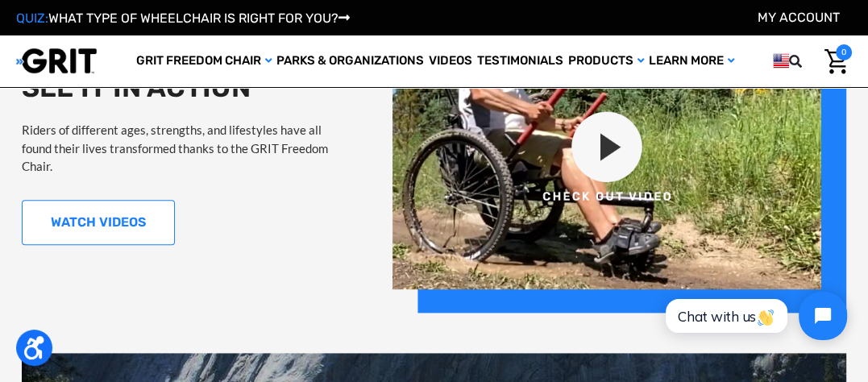  Describe the element at coordinates (82, 38) in the screenshot. I see `span: Chat with us` at that location.